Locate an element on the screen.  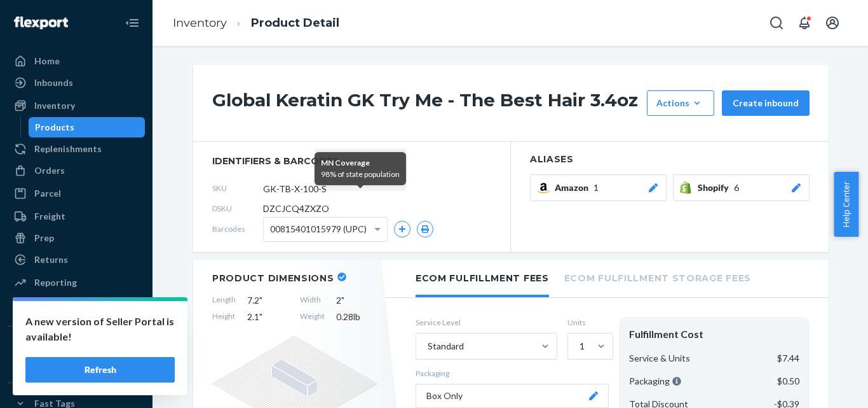
li: Ecom Fulfillment Fees is located at coordinates (482, 278).